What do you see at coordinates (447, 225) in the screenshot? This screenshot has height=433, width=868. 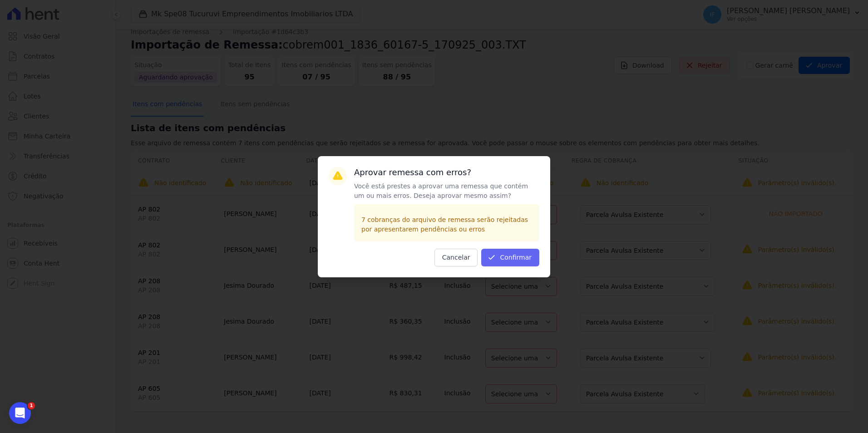 I see `p: 7 cobranças do arquivo de remessa serão rejeitadas por apresentarem pendências ou erros` at bounding box center [447, 225].